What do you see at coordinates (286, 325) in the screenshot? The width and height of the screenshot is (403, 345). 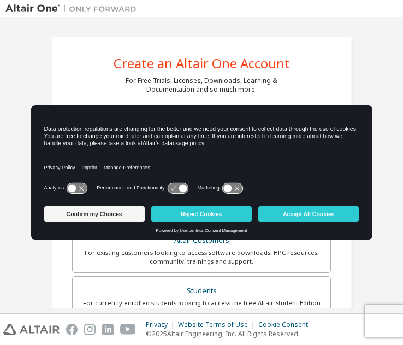 I see `div: Cookie Consent` at bounding box center [286, 325].